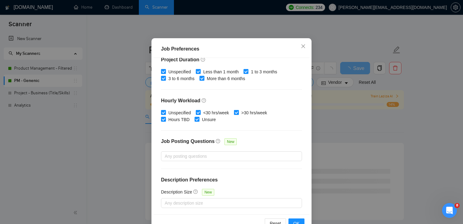 The image size is (463, 224). Describe the element at coordinates (216, 113) in the screenshot. I see `span: <30 hrs/week` at that location.